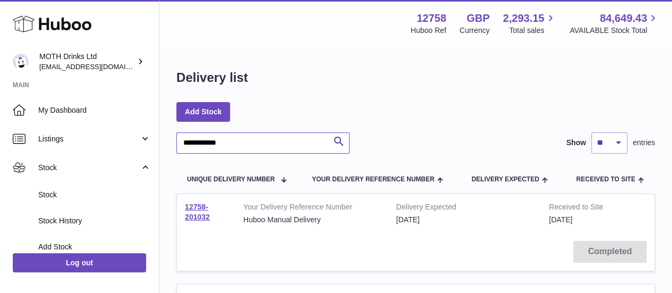 The image size is (672, 293). I want to click on h1: Delivery list, so click(212, 78).